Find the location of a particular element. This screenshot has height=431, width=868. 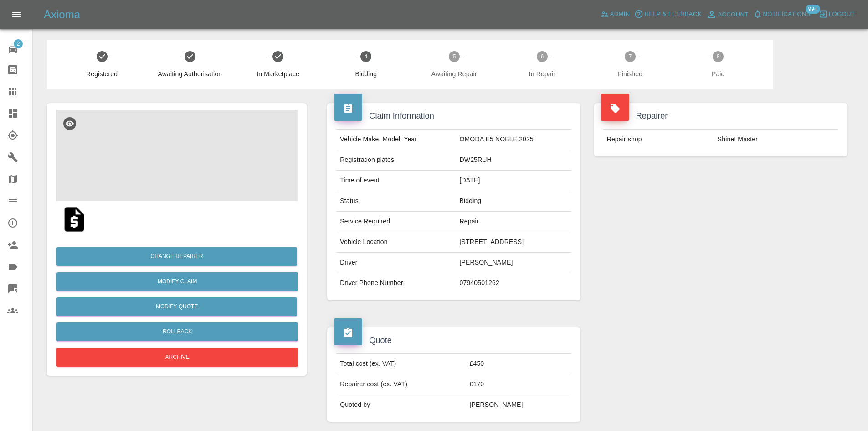

button: Modify Quote is located at coordinates (177, 306).